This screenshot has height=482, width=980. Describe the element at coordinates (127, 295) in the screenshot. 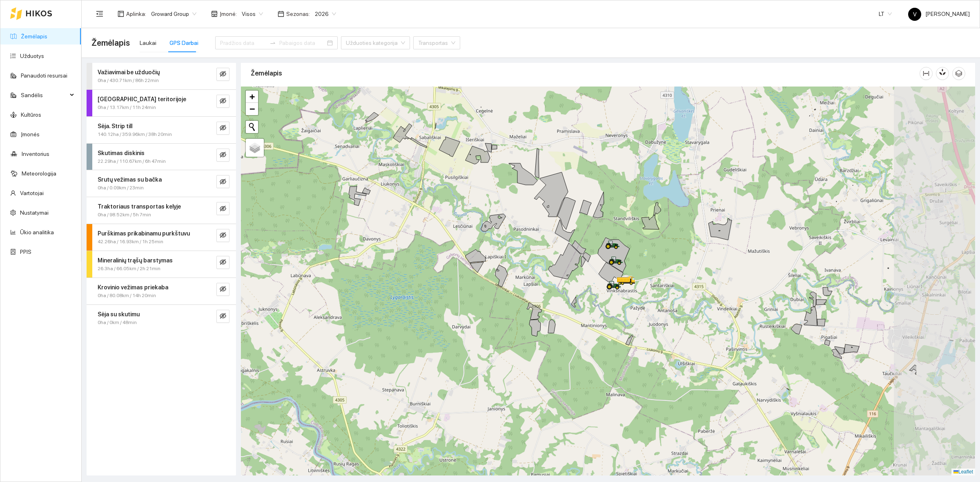

I see `span: 0ha / 80.08km / 14h 20min` at that location.